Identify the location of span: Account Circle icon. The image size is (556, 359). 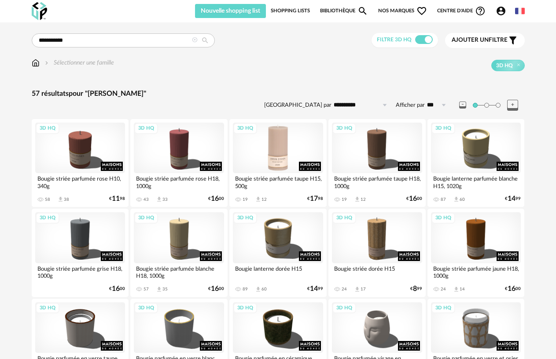
(501, 11).